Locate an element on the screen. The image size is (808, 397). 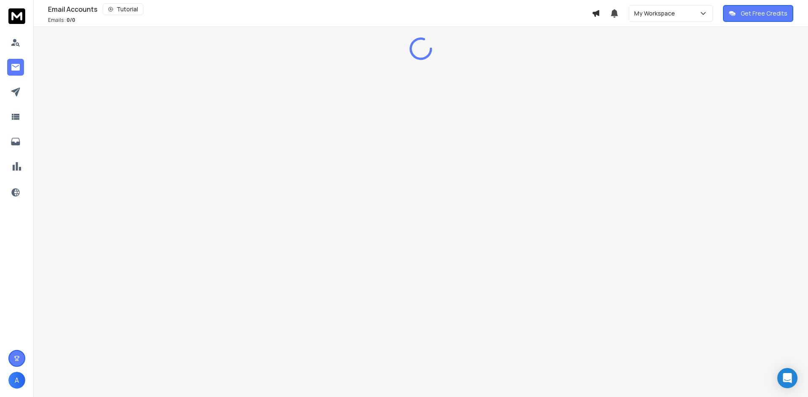
span: A is located at coordinates (17, 381).